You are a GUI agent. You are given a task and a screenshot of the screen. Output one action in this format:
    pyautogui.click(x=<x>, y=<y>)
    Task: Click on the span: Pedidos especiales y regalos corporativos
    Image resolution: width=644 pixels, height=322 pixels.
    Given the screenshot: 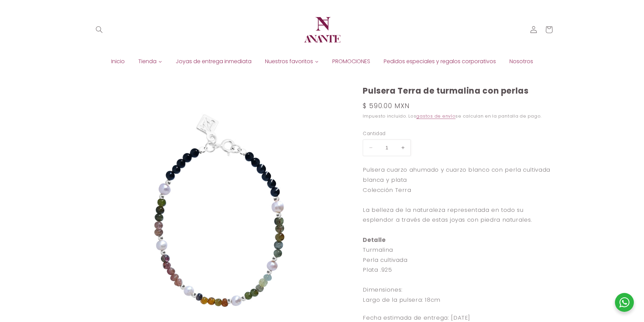 What is the action you would take?
    pyautogui.click(x=440, y=61)
    